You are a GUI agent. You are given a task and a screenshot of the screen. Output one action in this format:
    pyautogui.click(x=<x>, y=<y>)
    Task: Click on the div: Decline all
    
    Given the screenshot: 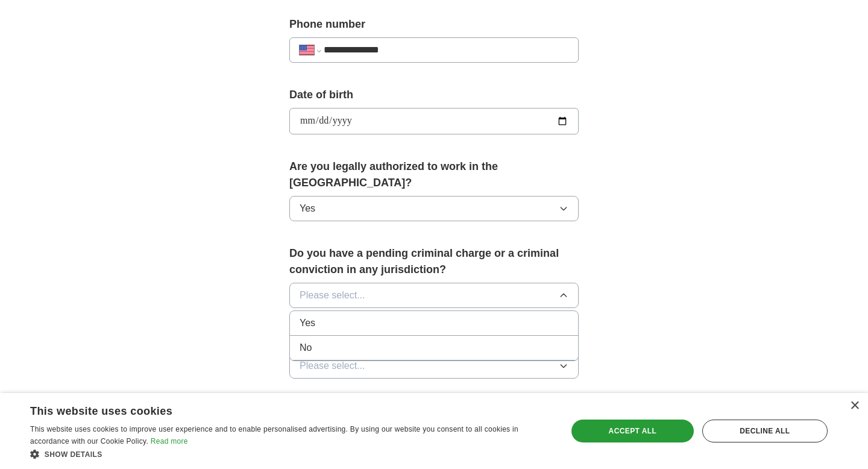 What is the action you would take?
    pyautogui.click(x=765, y=431)
    